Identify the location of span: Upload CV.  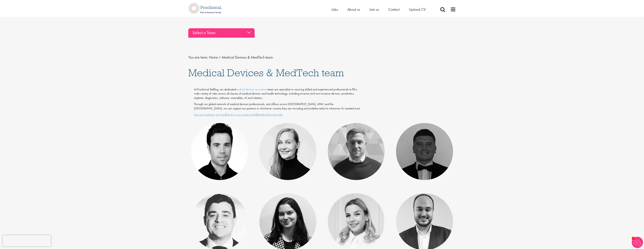
(417, 10).